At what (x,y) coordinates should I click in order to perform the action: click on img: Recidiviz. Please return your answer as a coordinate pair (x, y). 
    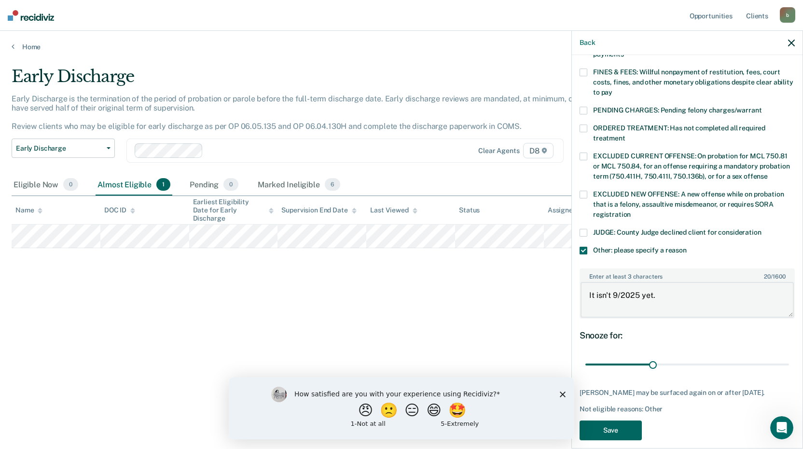
    Looking at the image, I should click on (31, 15).